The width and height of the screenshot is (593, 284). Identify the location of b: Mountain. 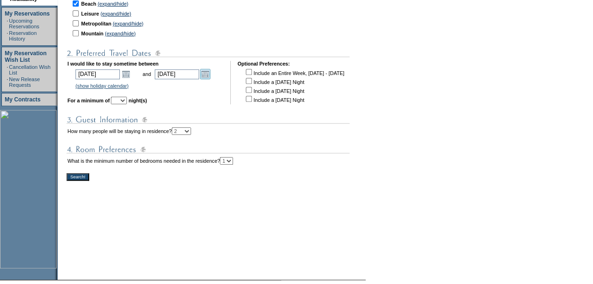
(92, 33).